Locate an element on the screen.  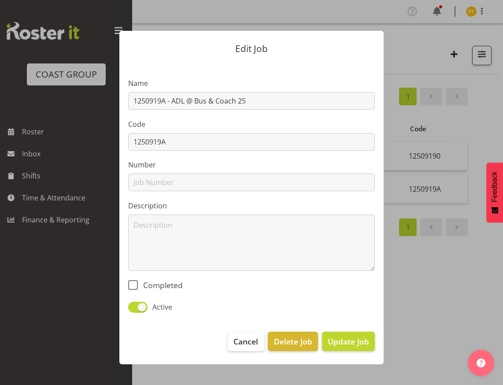
label: Code is located at coordinates (252, 124).